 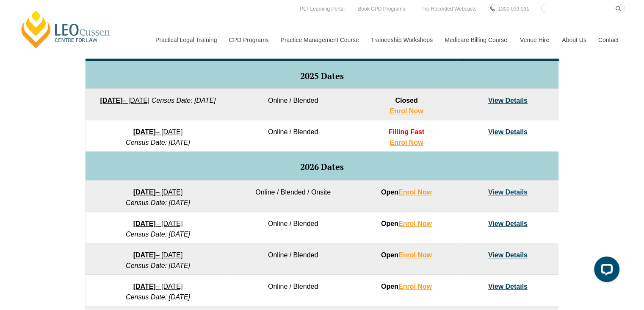 I want to click on a: Venue Hire, so click(x=535, y=40).